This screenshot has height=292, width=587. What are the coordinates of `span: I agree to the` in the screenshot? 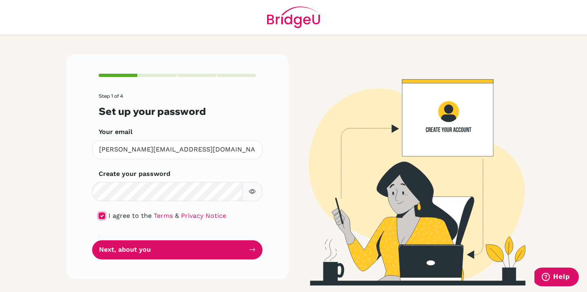 It's located at (130, 216).